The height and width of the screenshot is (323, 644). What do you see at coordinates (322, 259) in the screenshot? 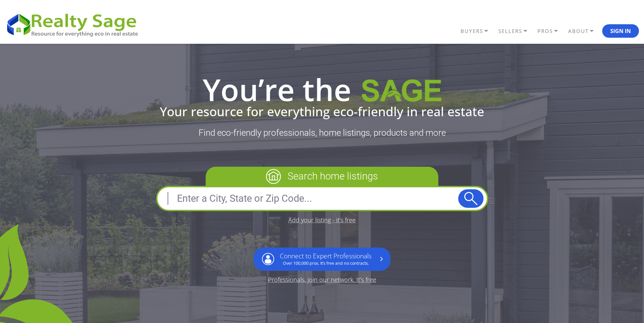
I see `a: Connect to Expert ProfessionalsOver 100,000 pros. It’s free and no contracts.` at bounding box center [322, 259].